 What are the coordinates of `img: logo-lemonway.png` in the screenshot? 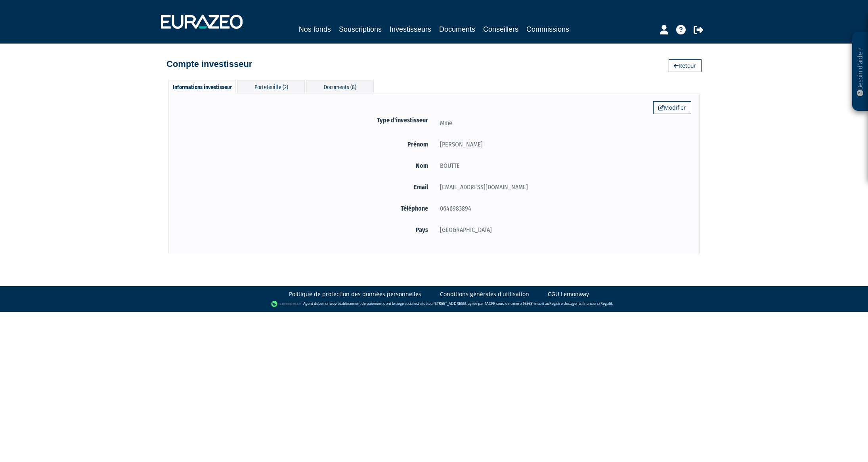 It's located at (286, 304).